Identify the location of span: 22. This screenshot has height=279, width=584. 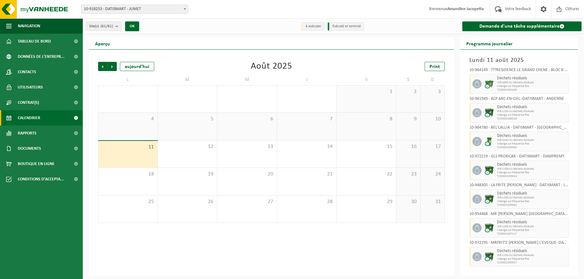
(366, 174).